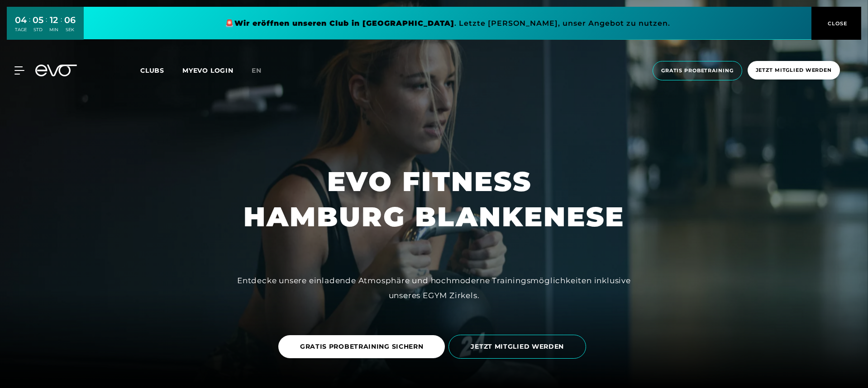 The image size is (868, 388). What do you see at coordinates (21, 20) in the screenshot?
I see `div: 04` at bounding box center [21, 20].